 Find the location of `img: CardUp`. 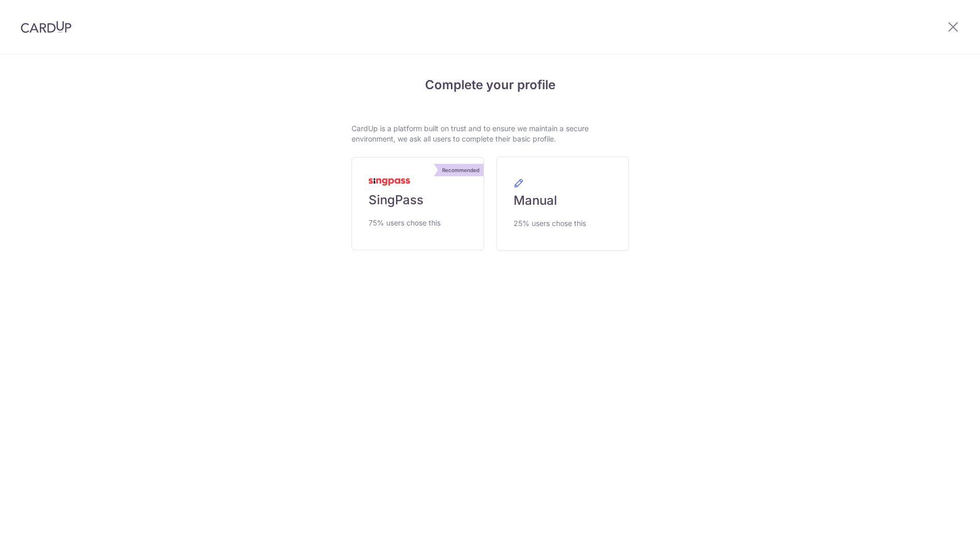

img: CardUp is located at coordinates (46, 27).